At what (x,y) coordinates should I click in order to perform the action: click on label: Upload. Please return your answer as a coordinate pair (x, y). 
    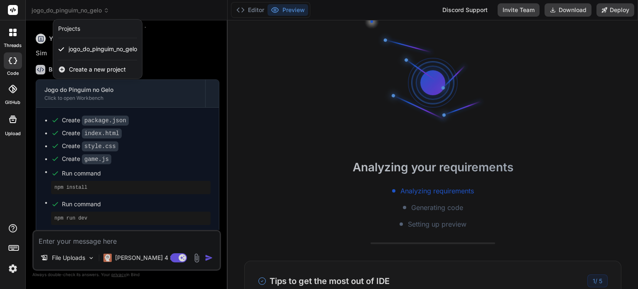
    Looking at the image, I should click on (13, 133).